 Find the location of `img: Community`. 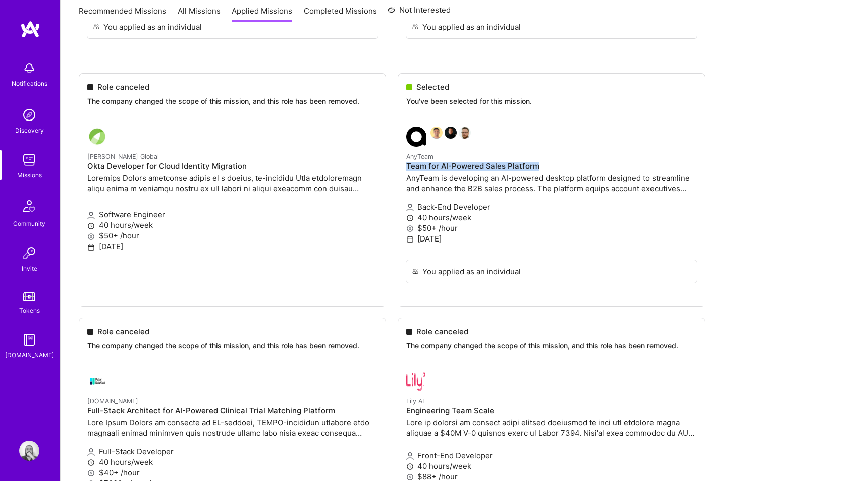

img: Community is located at coordinates (29, 206).